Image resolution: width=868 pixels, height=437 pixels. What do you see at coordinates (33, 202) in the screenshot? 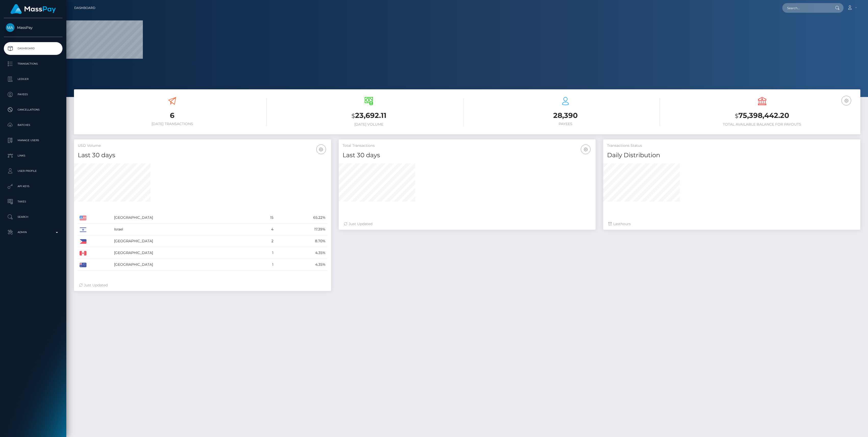
I see `a: Taxes` at bounding box center [33, 202].